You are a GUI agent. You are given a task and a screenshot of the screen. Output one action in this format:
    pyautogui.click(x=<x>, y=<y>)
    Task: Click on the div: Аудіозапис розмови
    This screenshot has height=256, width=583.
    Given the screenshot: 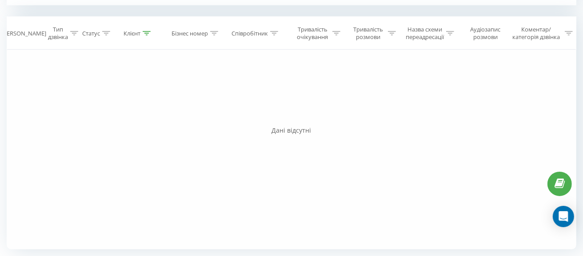 What is the action you would take?
    pyautogui.click(x=485, y=33)
    